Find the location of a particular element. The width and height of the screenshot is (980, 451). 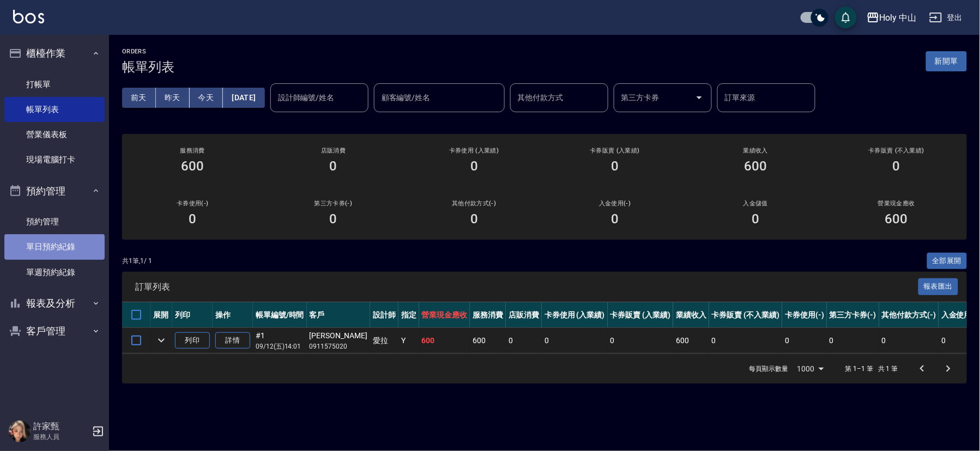

th: 服務消費 is located at coordinates (488, 315).